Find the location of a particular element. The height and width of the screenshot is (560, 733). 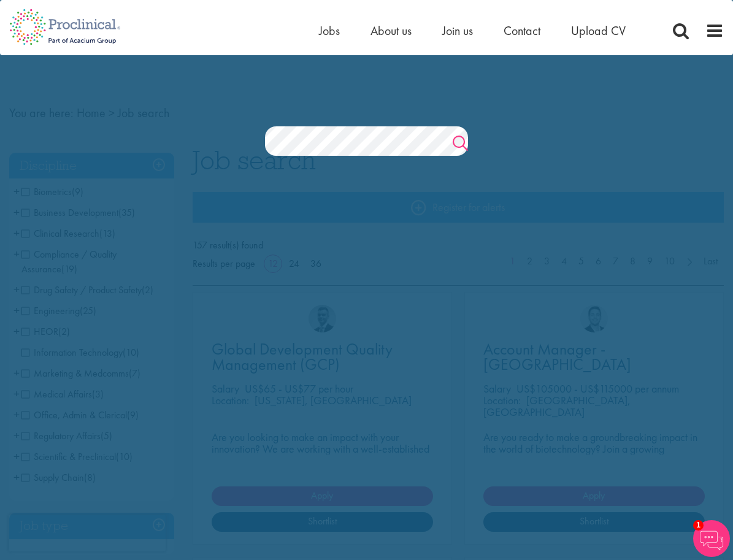

img: Chatbot is located at coordinates (711, 539).